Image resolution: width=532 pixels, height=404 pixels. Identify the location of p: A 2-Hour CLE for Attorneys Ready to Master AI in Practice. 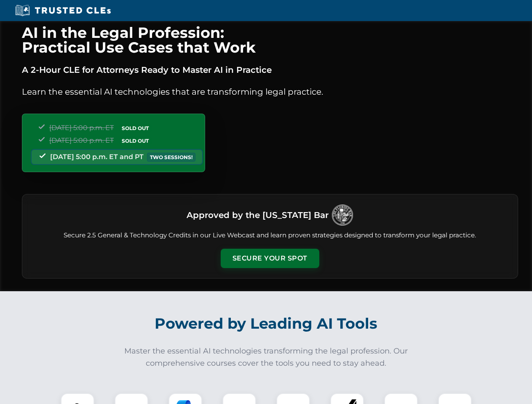
(270, 70).